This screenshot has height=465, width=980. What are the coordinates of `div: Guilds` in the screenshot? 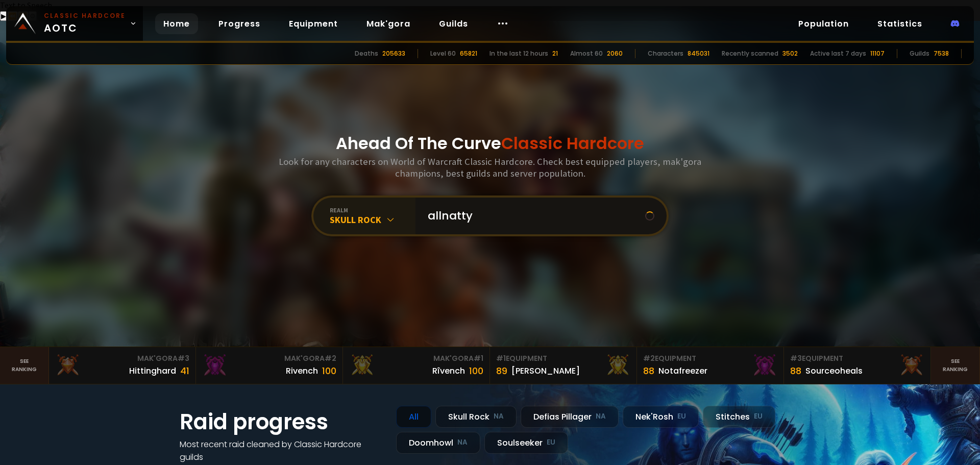 It's located at (919, 53).